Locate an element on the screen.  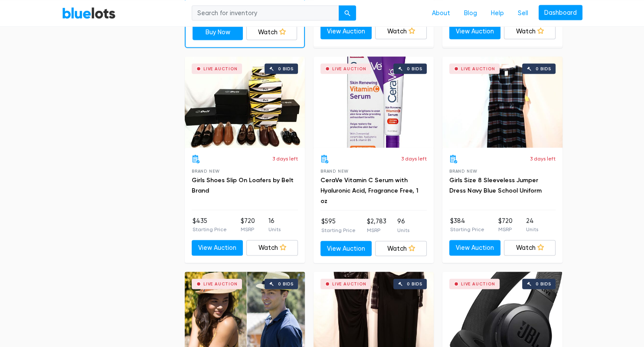
li: $435 is located at coordinates (209, 224).